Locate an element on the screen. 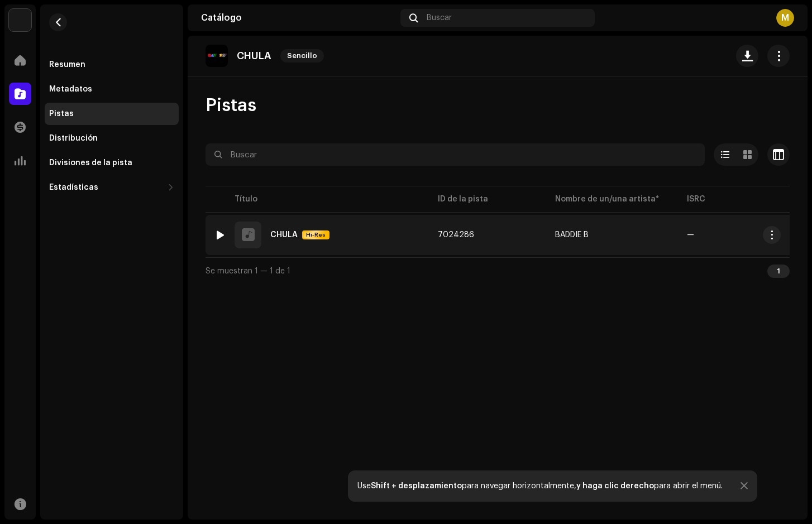 This screenshot has width=812, height=524. div: Catálogo is located at coordinates (299, 18).